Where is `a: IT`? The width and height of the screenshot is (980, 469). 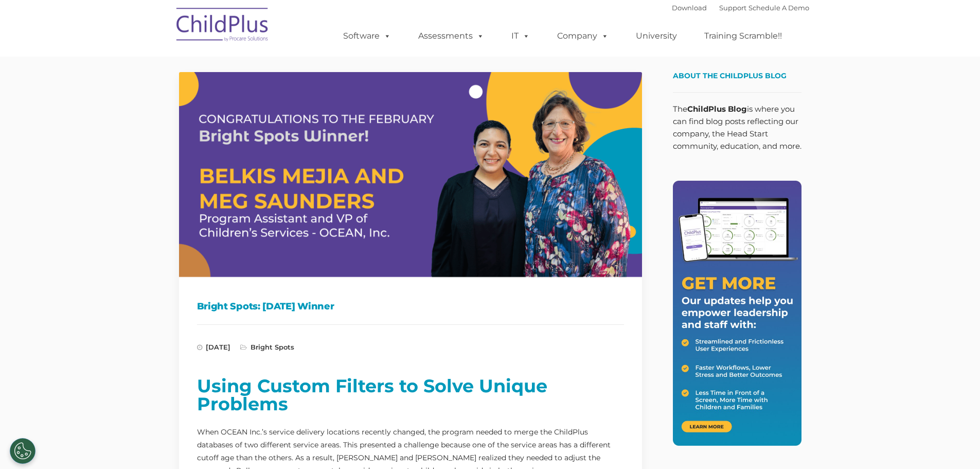 a: IT is located at coordinates (520, 36).